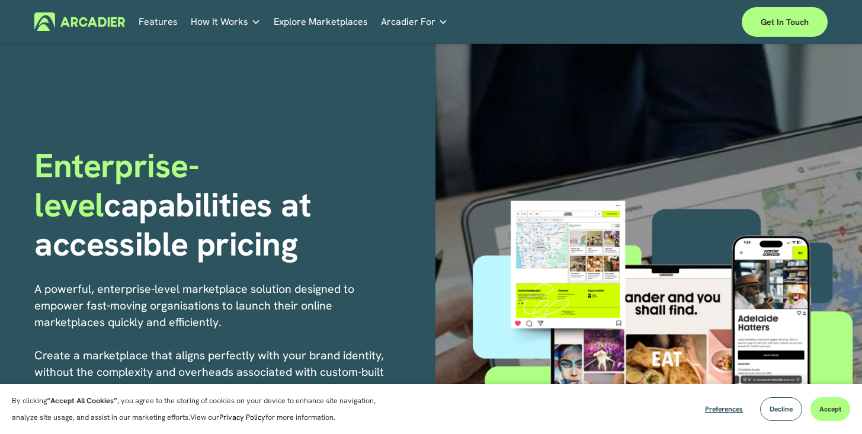  Describe the element at coordinates (781, 409) in the screenshot. I see `span: Decline` at that location.